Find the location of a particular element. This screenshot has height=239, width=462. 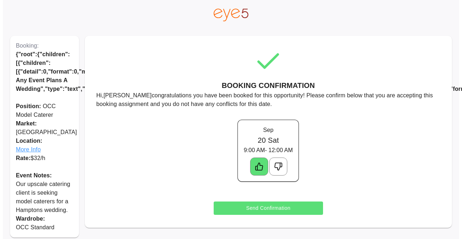

p: {"root":{"children":[{"children":[{"detail":0,"format":0,"mode":"normal","style":"","text":"In An... is located at coordinates (44, 72).